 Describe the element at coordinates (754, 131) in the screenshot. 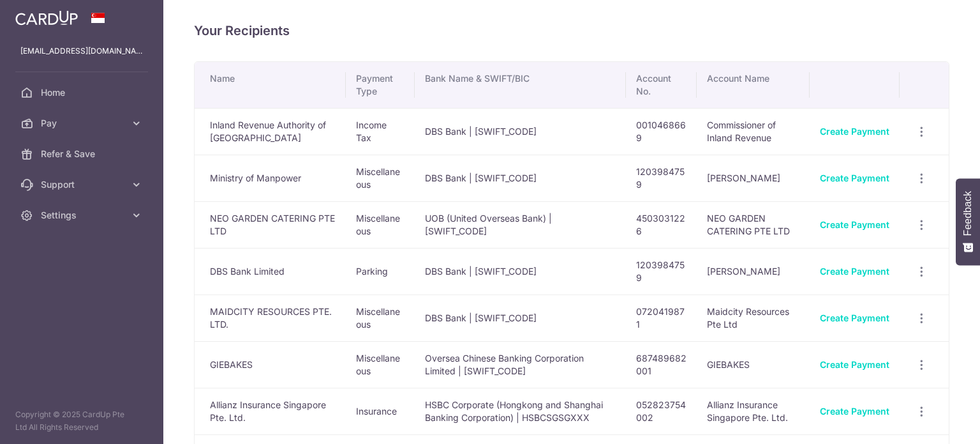

I see `td: Commissioner of Inland Revenue` at that location.